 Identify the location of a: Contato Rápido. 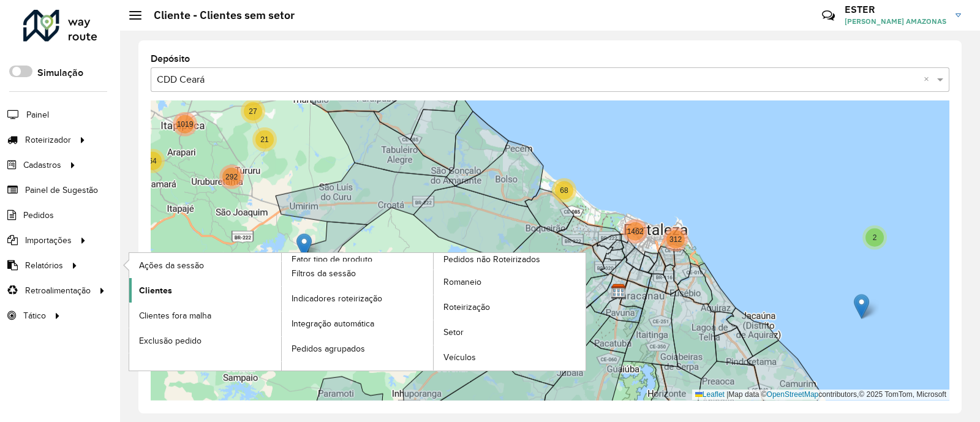
(828, 16).